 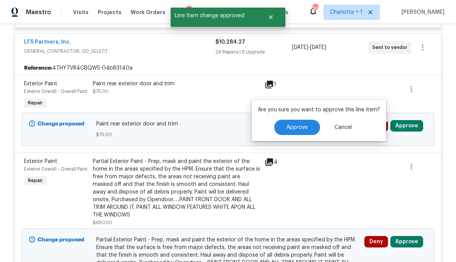 I want to click on span: Work Orders, so click(x=148, y=12).